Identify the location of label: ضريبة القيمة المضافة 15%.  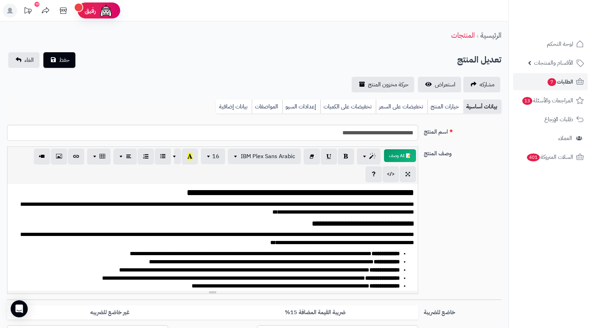
(315, 313).